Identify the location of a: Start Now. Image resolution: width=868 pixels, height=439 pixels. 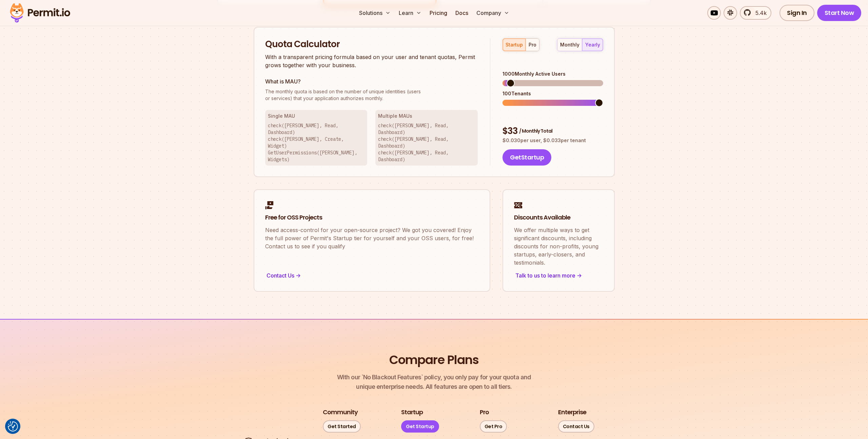
(839, 13).